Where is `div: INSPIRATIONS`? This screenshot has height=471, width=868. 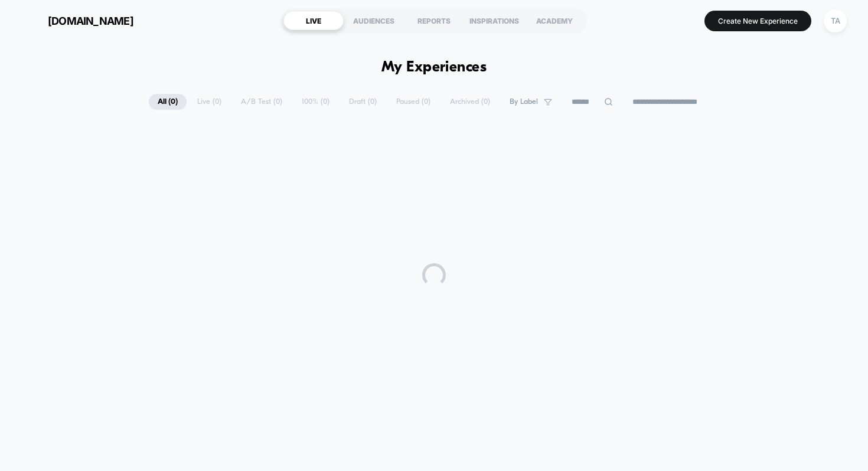
div: INSPIRATIONS is located at coordinates (495, 21).